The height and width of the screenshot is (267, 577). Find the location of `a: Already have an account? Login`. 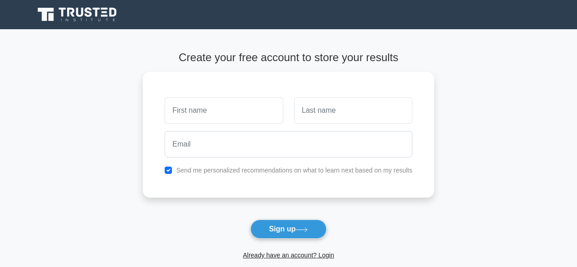

a: Already have an account? Login is located at coordinates (288, 255).